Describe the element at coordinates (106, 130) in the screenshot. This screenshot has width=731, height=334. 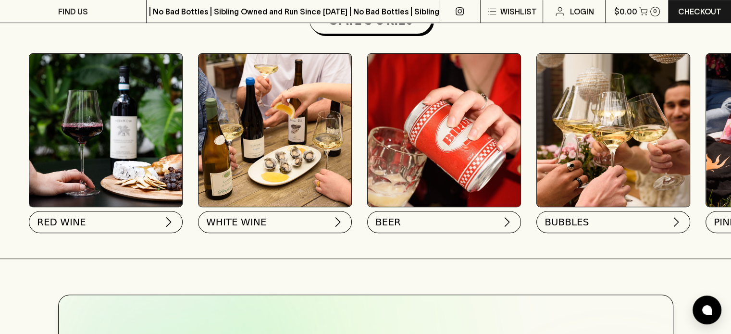
I see `img: Red Wine Tasting` at that location.